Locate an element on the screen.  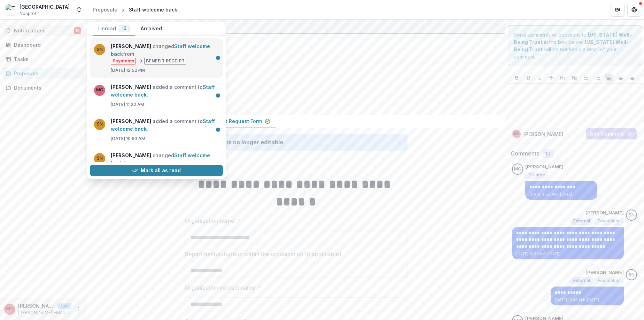
button: Mark all as read is located at coordinates (157, 170).